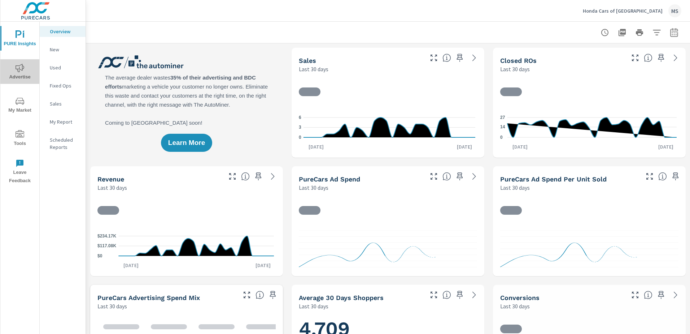 Image resolution: width=690 pixels, height=334 pixels. I want to click on text: $234.17K, so click(107, 236).